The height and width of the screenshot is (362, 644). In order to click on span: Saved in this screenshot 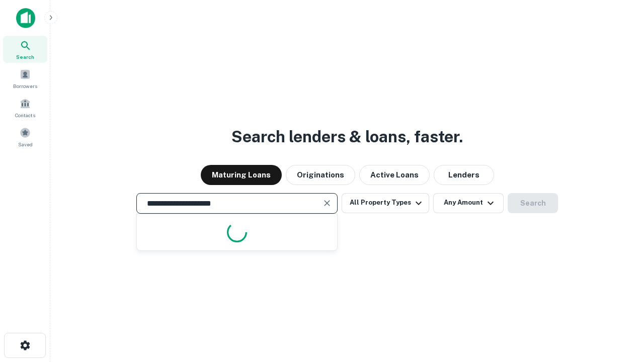, I will do `click(25, 145)`.